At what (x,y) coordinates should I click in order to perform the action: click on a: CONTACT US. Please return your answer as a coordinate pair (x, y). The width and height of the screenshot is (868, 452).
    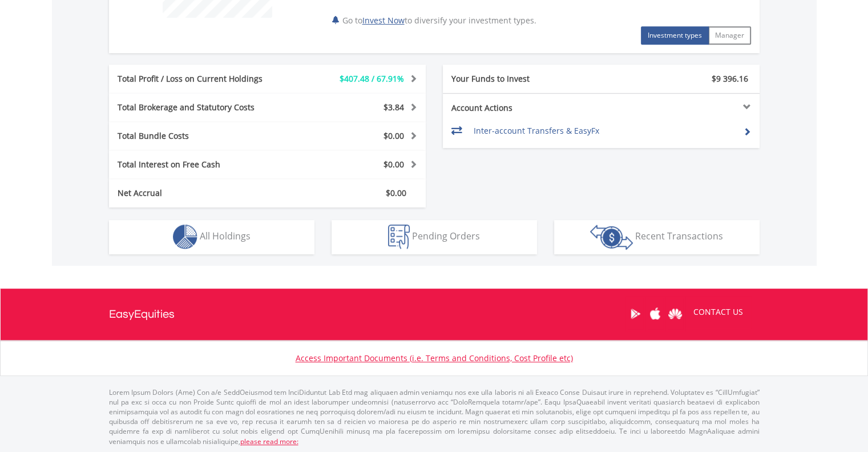
    Looking at the image, I should click on (718, 312).